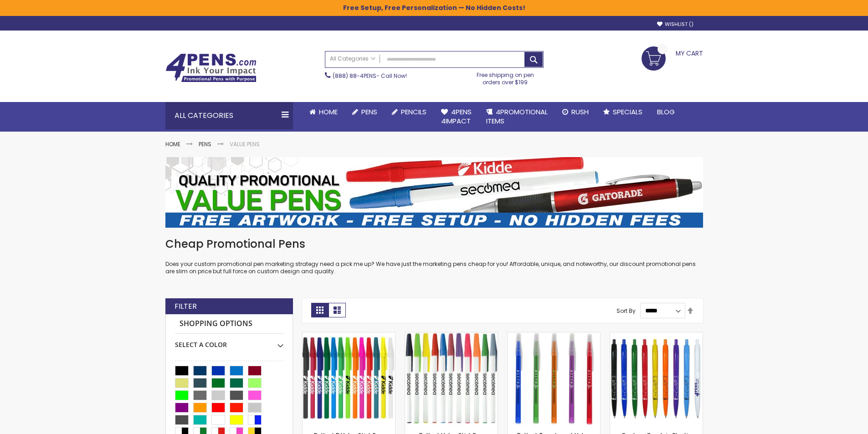  I want to click on div: All Categories, so click(229, 116).